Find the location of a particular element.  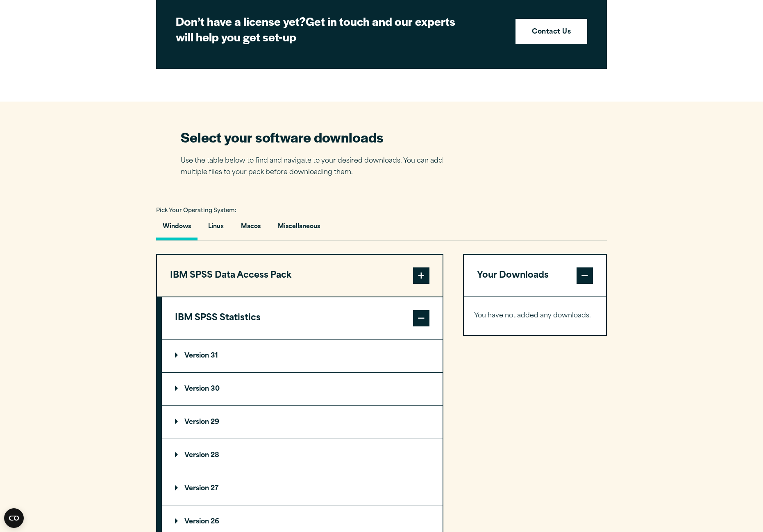

span: Pick Your Operating System: is located at coordinates (197, 210).